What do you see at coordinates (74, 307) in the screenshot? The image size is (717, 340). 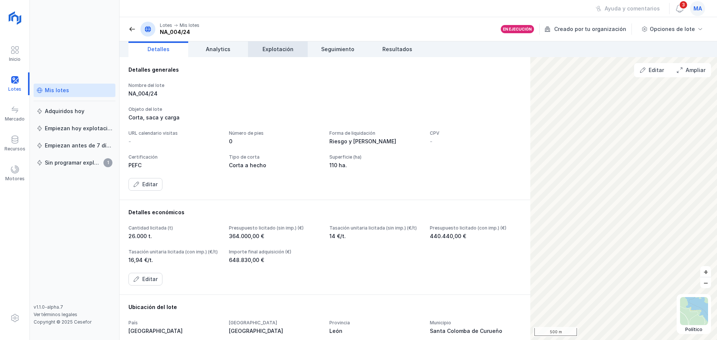 I see `div: v1.1.0-alpha.7` at bounding box center [74, 307].